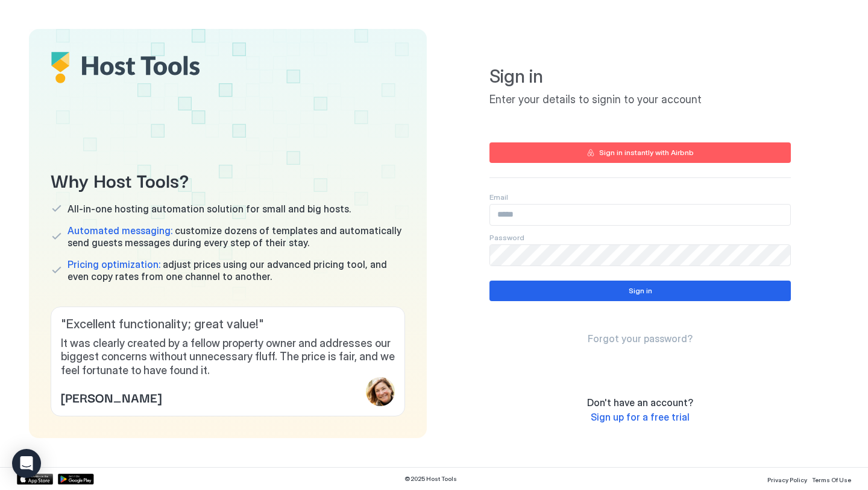  I want to click on span: Why Host Tools?, so click(228, 179).